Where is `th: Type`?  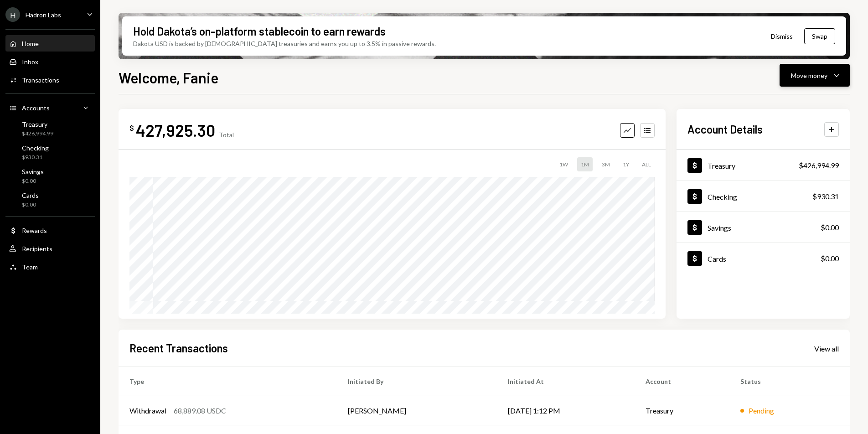 th: Type is located at coordinates (228, 382).